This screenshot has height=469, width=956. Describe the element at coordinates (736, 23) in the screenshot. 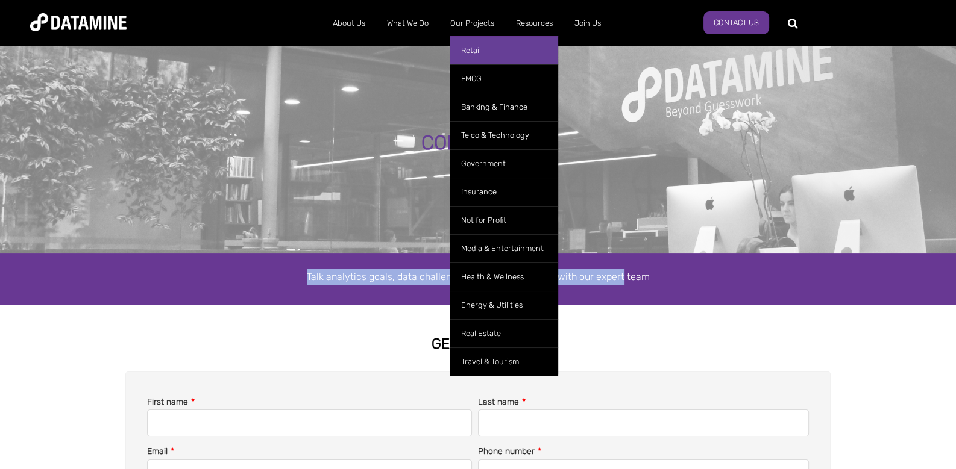

I see `a: Contact Us` at that location.